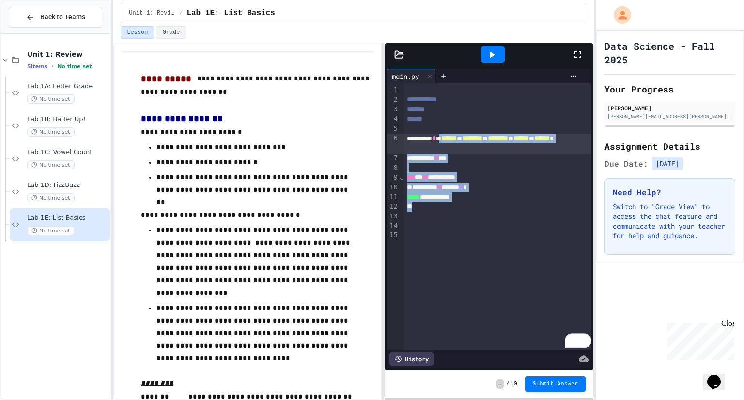 This screenshot has width=744, height=400. I want to click on div: To enrich screen reader interactions, please activate Accessibility in Grammarly extension settings, so click(497, 216).